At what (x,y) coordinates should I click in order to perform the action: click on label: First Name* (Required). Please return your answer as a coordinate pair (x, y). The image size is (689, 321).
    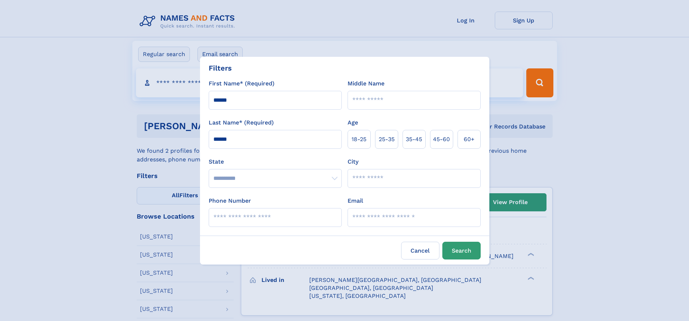
    Looking at the image, I should click on (242, 84).